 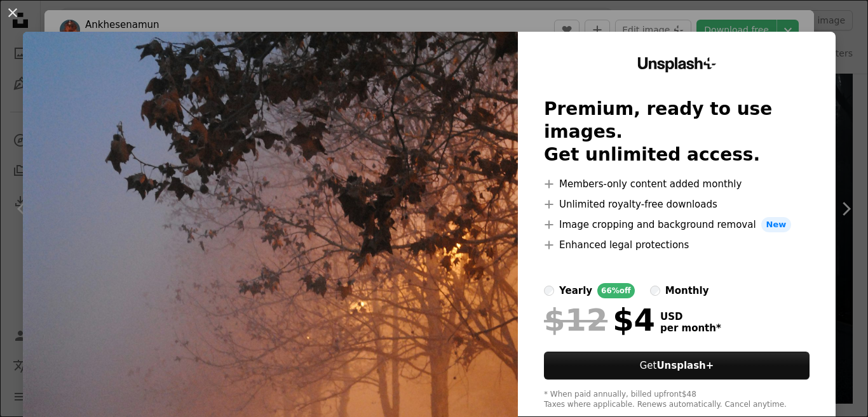 What do you see at coordinates (549, 291) in the screenshot?
I see `input: yearly66%off` at bounding box center [549, 291].